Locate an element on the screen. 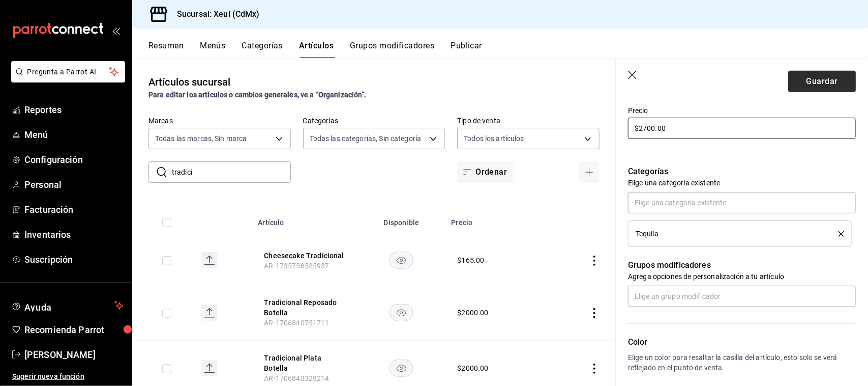 This screenshot has height=386, width=868. button: Categorías is located at coordinates (262, 49).